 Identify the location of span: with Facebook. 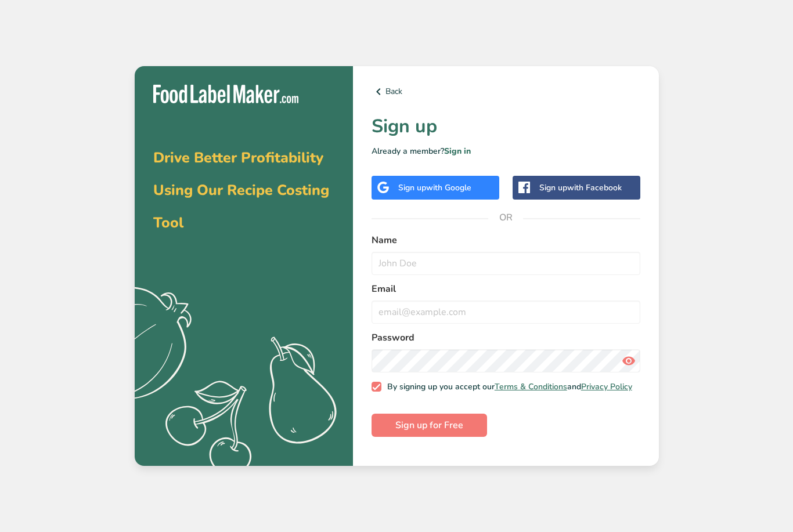
(595, 187).